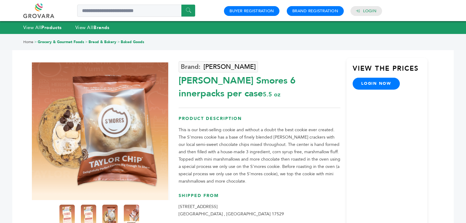 Image resolution: width=466 pixels, height=223 pixels. Describe the element at coordinates (376, 84) in the screenshot. I see `a: login now` at that location.